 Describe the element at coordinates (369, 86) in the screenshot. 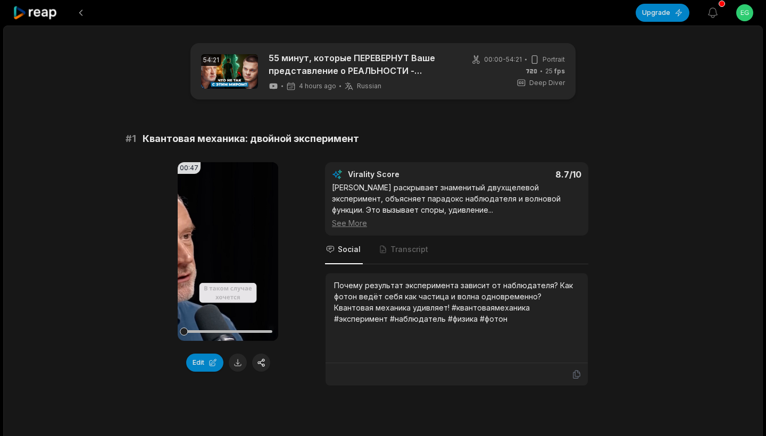

I see `span: Russian` at that location.